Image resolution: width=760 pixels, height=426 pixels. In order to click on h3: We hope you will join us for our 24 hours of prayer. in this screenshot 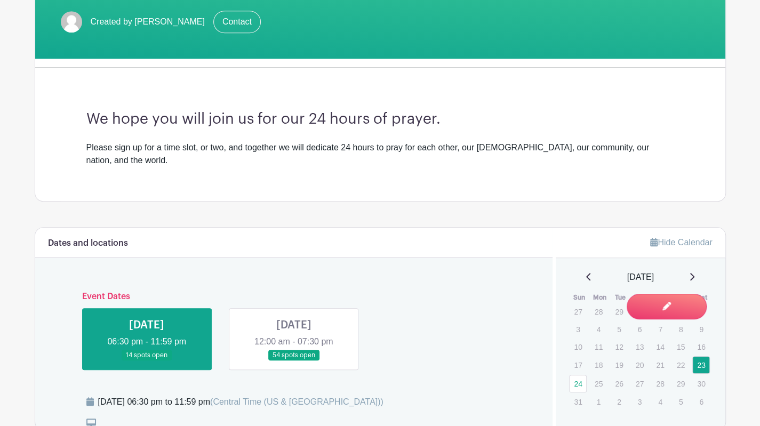, I will do `click(380, 120)`.